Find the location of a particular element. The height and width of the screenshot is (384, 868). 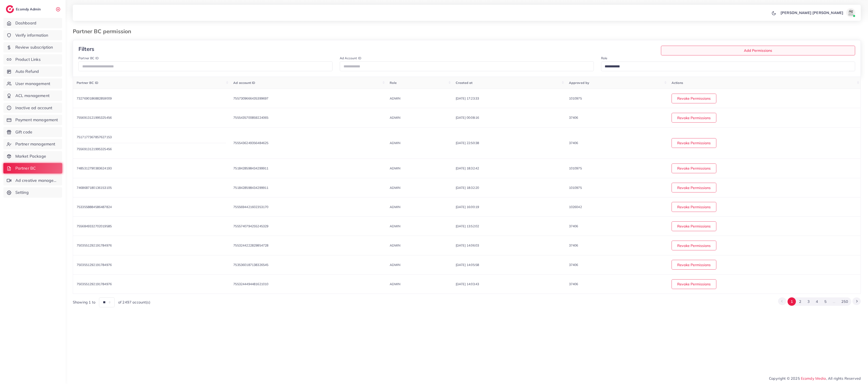

span: Verify information is located at coordinates (32, 35).